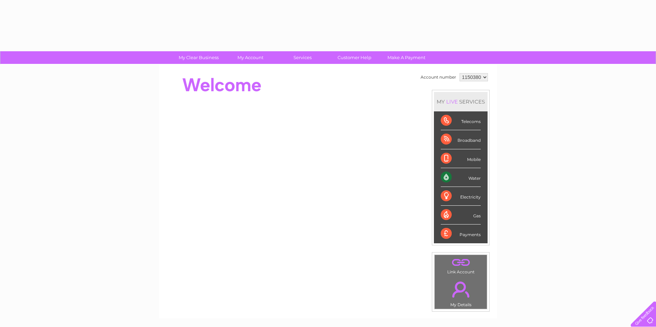  What do you see at coordinates (461, 196) in the screenshot?
I see `div: Electricity` at bounding box center [461, 196].